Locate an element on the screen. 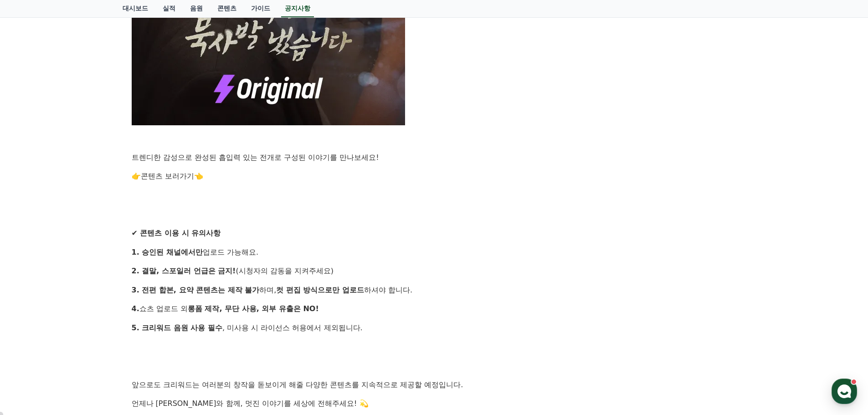  span: 대화 is located at coordinates (89, 306).